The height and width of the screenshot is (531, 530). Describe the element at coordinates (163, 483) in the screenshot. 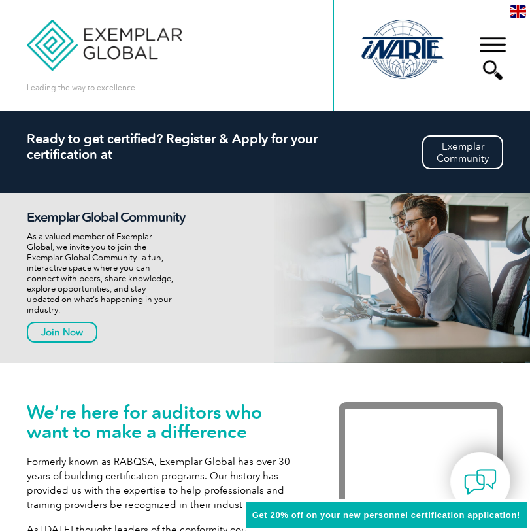

I see `p: Formerly known as RABQSA, Exemplar Global has over 30 years of building certification programs. O...` at that location.